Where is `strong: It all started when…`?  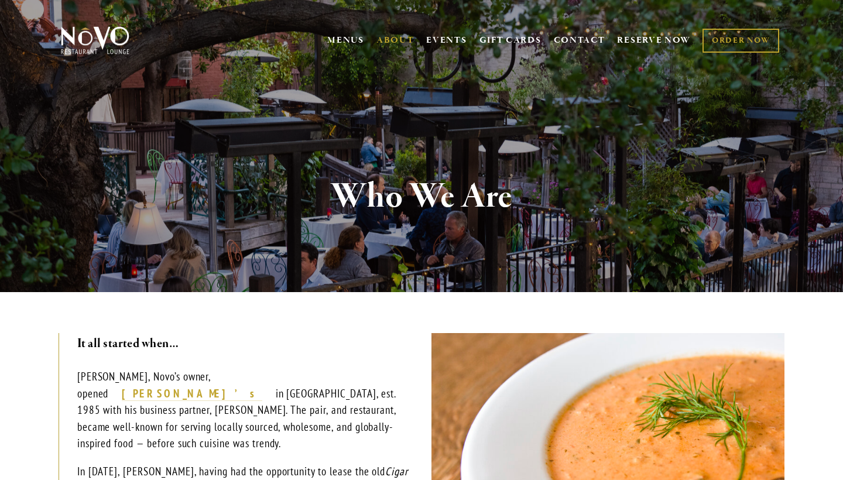 strong: It all started when… is located at coordinates (128, 344).